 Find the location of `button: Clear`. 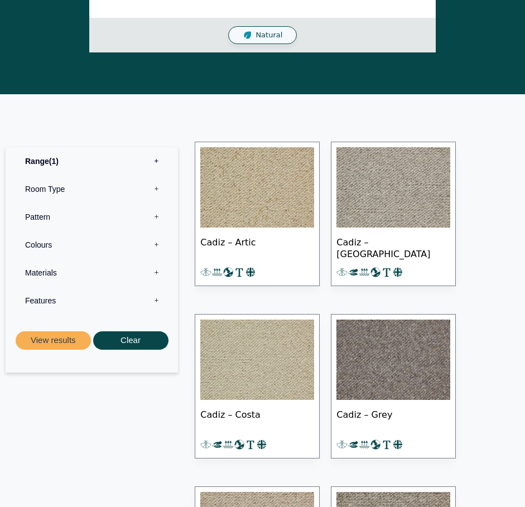

button: Clear is located at coordinates (131, 340).